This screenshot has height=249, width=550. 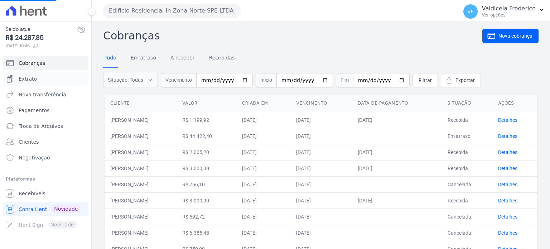 I want to click on span: Novidade, so click(x=66, y=209).